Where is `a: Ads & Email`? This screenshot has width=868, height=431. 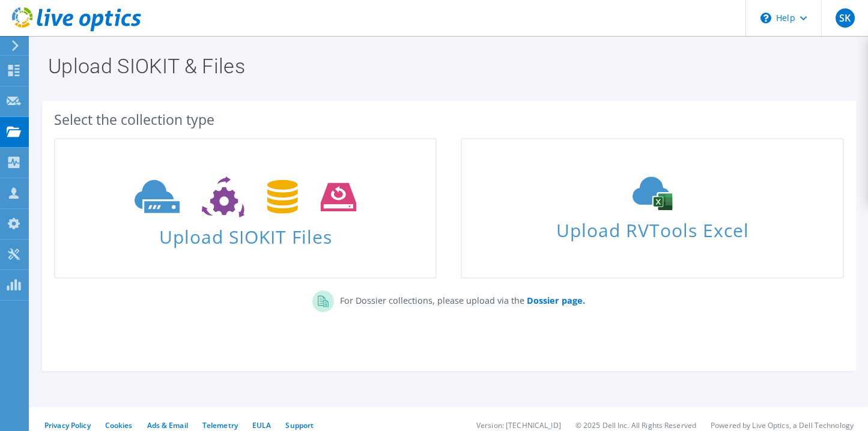
a: Ads & Email is located at coordinates (167, 425).